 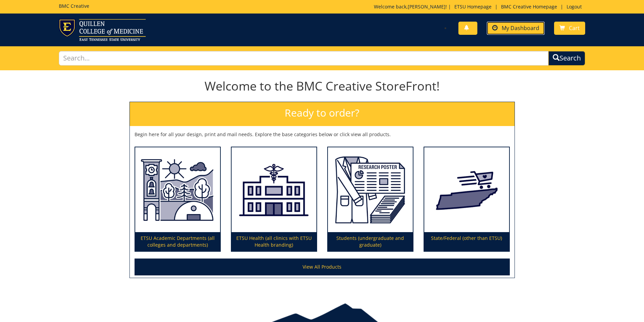 What do you see at coordinates (322, 86) in the screenshot?
I see `h1: Welcome to the BMC Creative StoreFront!` at bounding box center [322, 86].